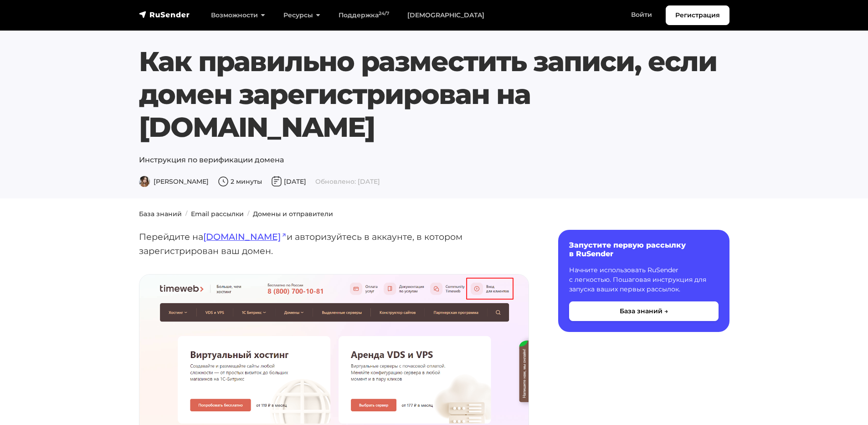 The height and width of the screenshot is (425, 868). I want to click on img: Дата публикации, so click(276, 181).